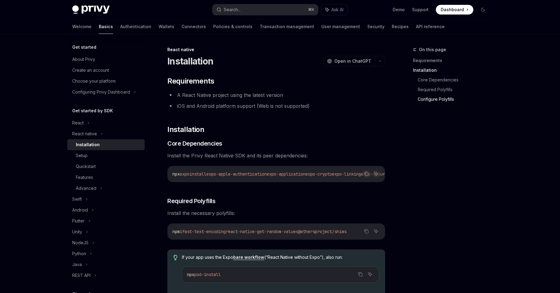 The width and height of the screenshot is (560, 293). What do you see at coordinates (84, 177) in the screenshot?
I see `div: Features` at bounding box center [84, 177].